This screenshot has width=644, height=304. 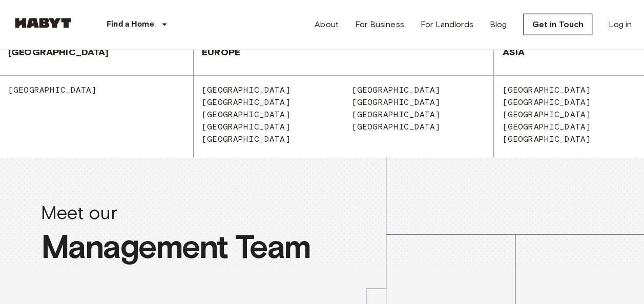 I want to click on p: Find a Home, so click(x=130, y=24).